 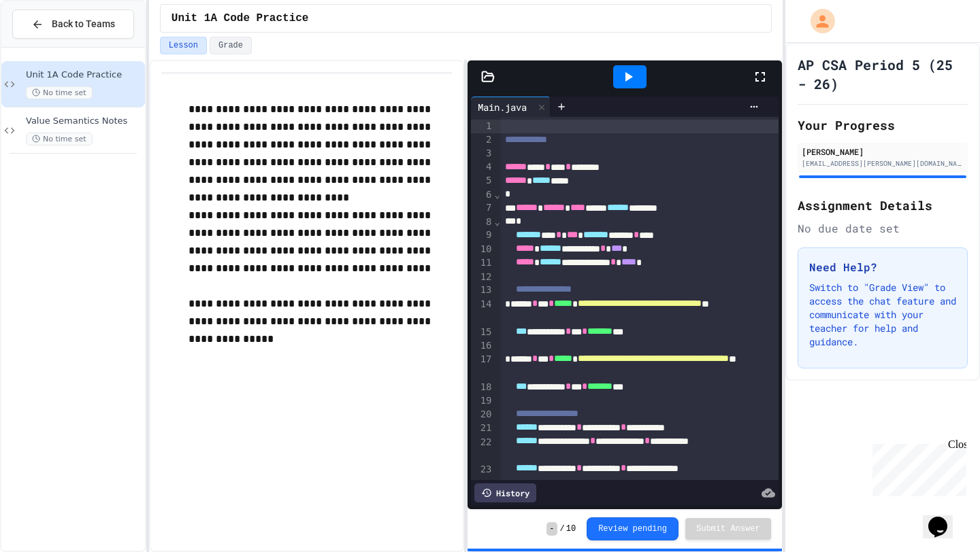 What do you see at coordinates (482, 140) in the screenshot?
I see `div: 2` at bounding box center [482, 140].